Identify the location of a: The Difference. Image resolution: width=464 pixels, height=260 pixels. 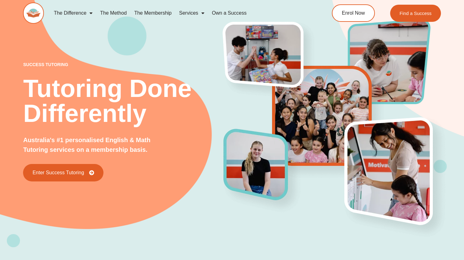
(73, 13).